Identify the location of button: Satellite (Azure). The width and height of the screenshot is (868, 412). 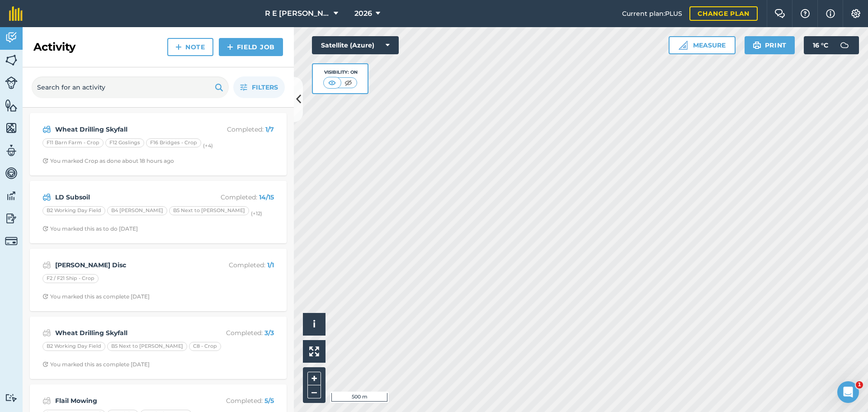
(355, 45).